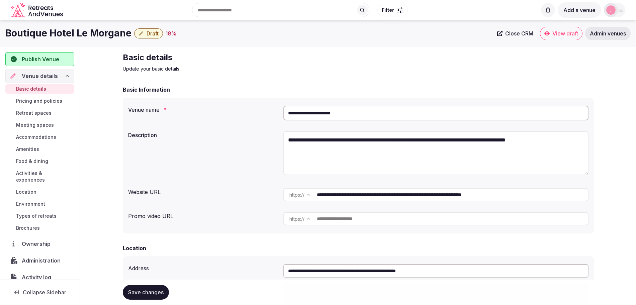 The image size is (636, 305). I want to click on h2: Basic Information, so click(146, 90).